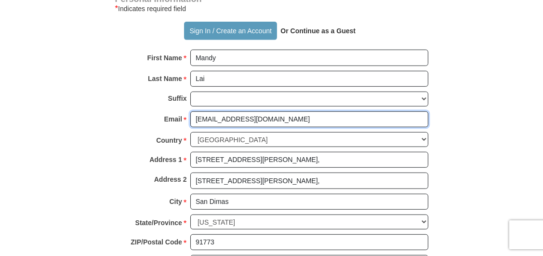 This screenshot has width=543, height=256. I want to click on strong: State/Province, so click(159, 223).